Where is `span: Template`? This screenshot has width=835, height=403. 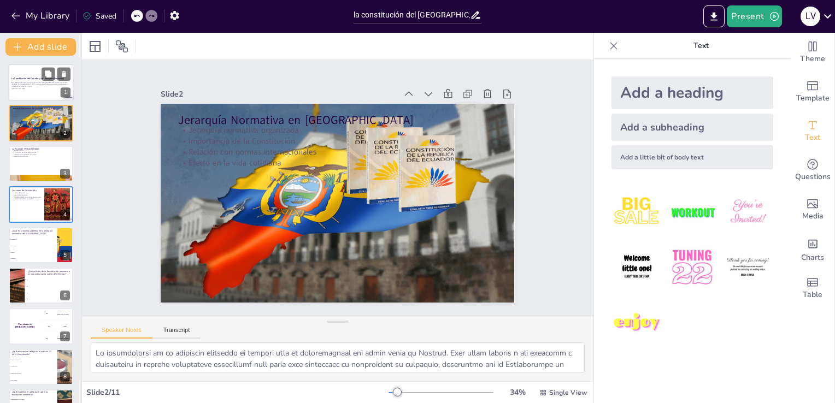 span: Template is located at coordinates (812, 98).